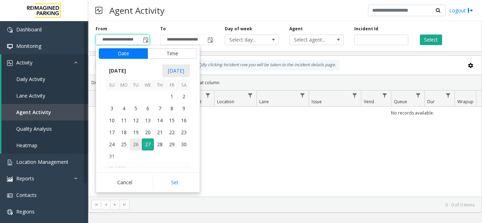  What do you see at coordinates (431, 40) in the screenshot?
I see `button: Select` at bounding box center [431, 40].